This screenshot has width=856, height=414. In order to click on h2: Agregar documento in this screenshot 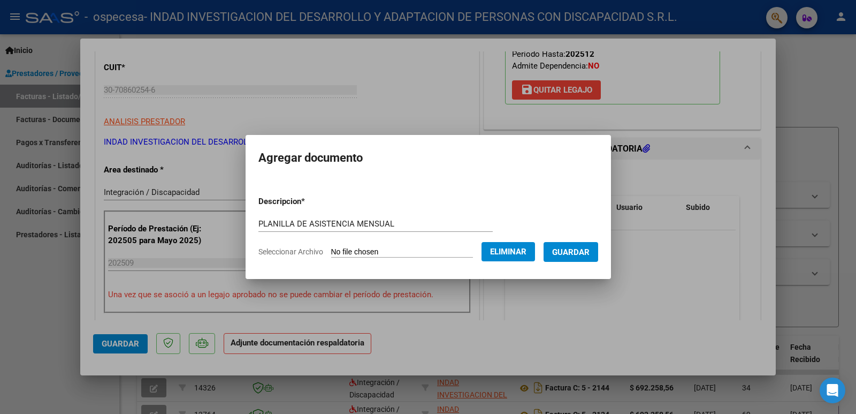, I will do `click(428, 158)`.